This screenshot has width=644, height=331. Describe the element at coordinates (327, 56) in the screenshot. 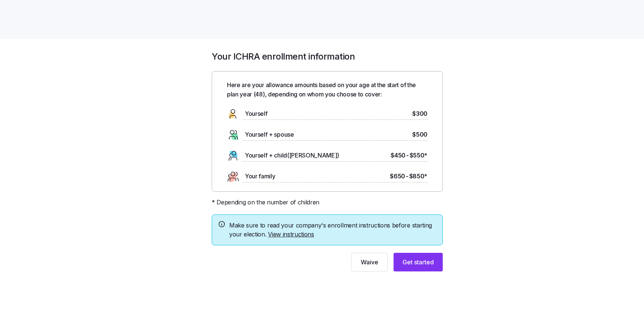

I see `h1: Your ICHRA enrollment information` at that location.